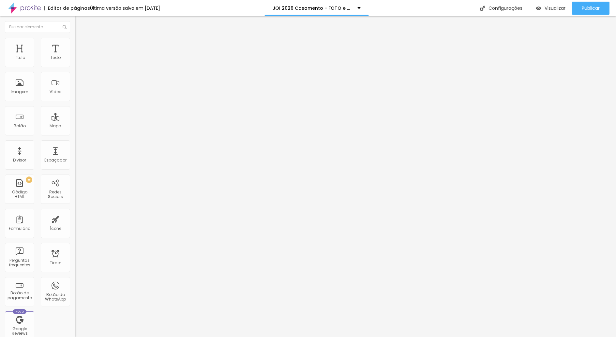 Image resolution: width=616 pixels, height=337 pixels. Describe the element at coordinates (55, 297) in the screenshot. I see `div: Botão do WhatsApp` at that location.